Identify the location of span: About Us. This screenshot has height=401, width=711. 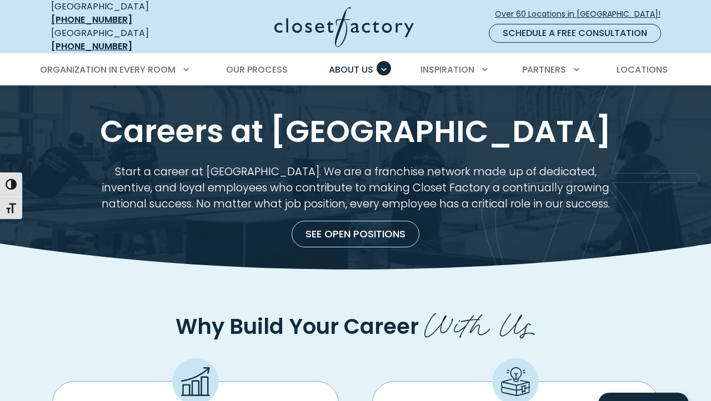
(351, 69).